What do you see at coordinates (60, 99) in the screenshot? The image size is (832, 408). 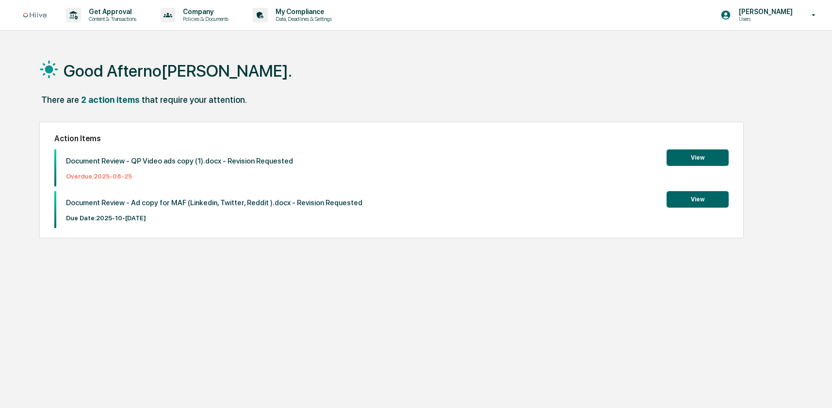 I see `div: There are` at bounding box center [60, 99].